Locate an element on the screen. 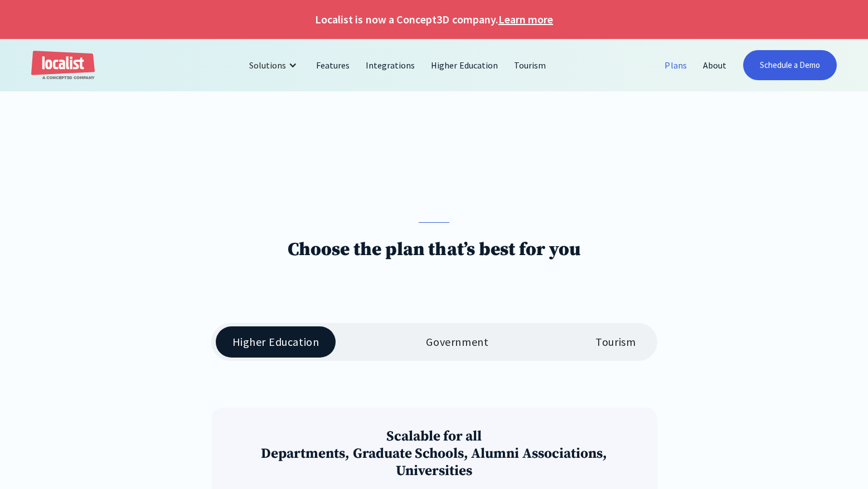 This screenshot has height=489, width=868. a: Plans is located at coordinates (676, 65).